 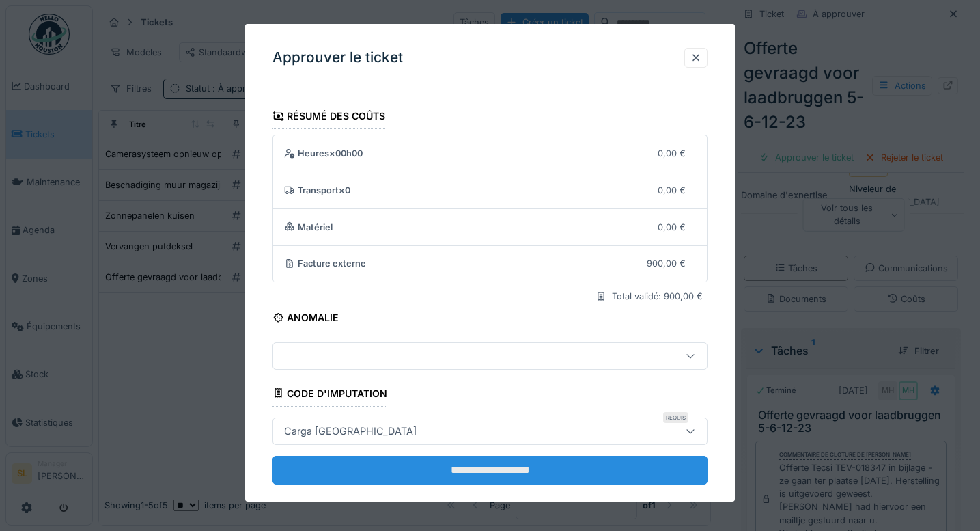 I want to click on div: 900,00 €, so click(x=665, y=263).